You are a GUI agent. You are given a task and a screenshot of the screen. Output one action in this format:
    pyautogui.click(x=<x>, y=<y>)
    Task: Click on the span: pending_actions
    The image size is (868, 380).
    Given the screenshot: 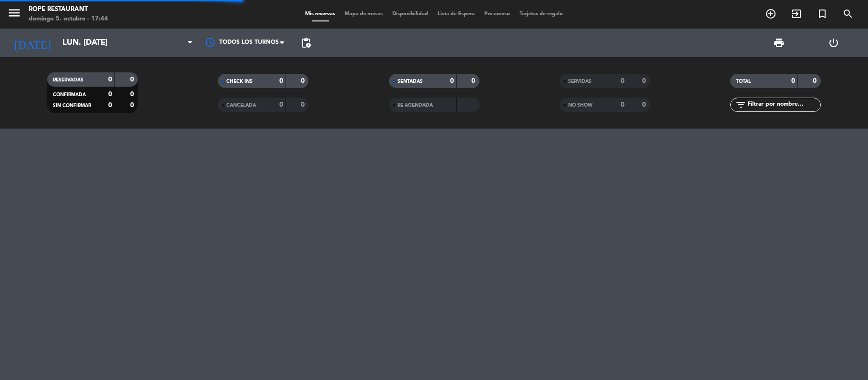 What is the action you would take?
    pyautogui.click(x=306, y=43)
    